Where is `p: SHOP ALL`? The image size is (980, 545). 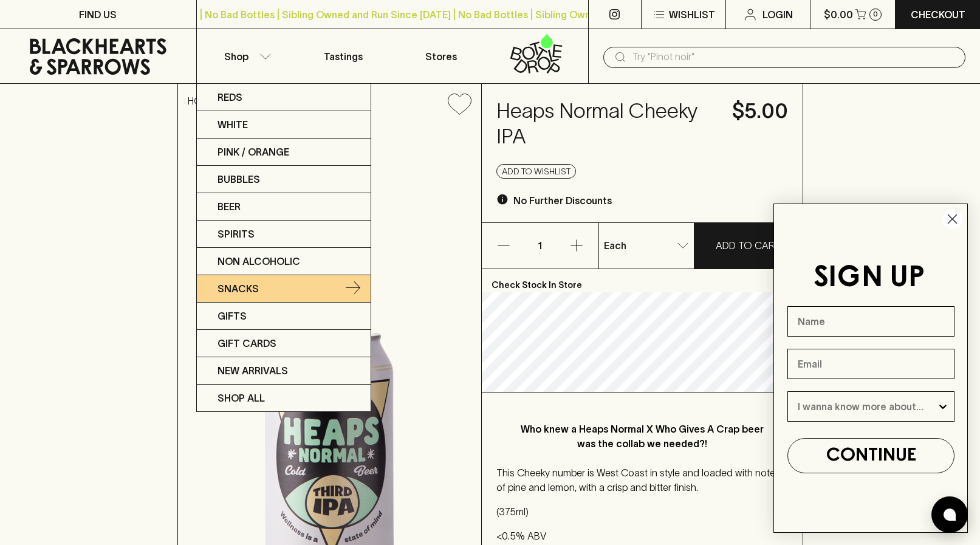 p: SHOP ALL is located at coordinates (241, 398).